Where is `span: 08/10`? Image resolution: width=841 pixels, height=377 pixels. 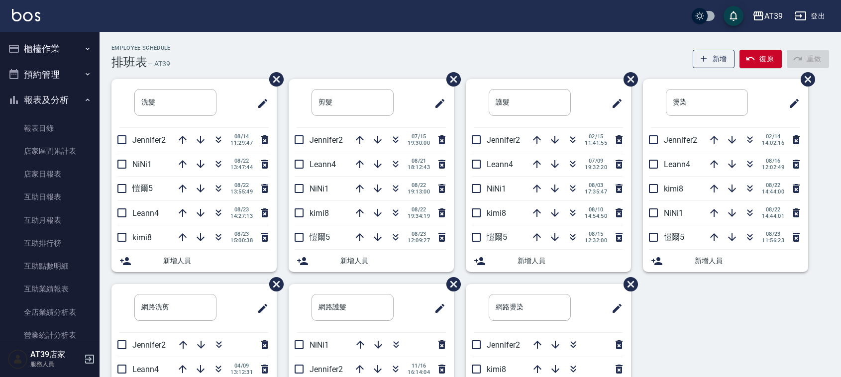
span: 08/10 is located at coordinates (596, 209).